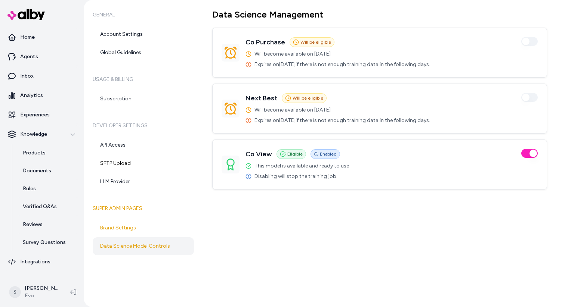  What do you see at coordinates (48, 153) in the screenshot?
I see `a: Products` at bounding box center [48, 153].